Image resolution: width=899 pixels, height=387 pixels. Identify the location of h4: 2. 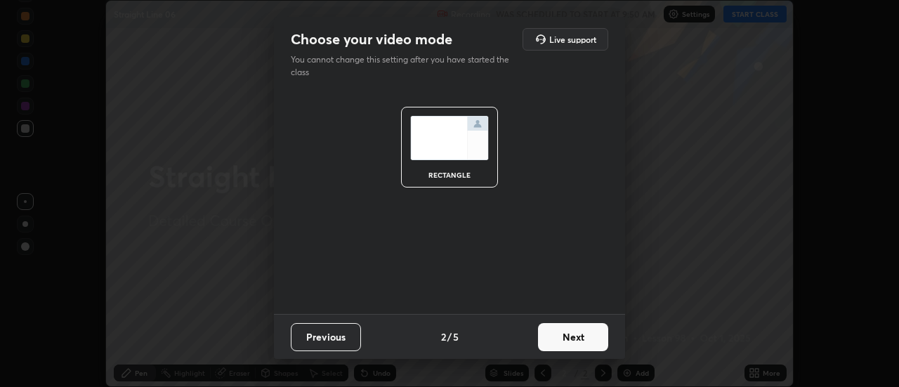
(443, 336).